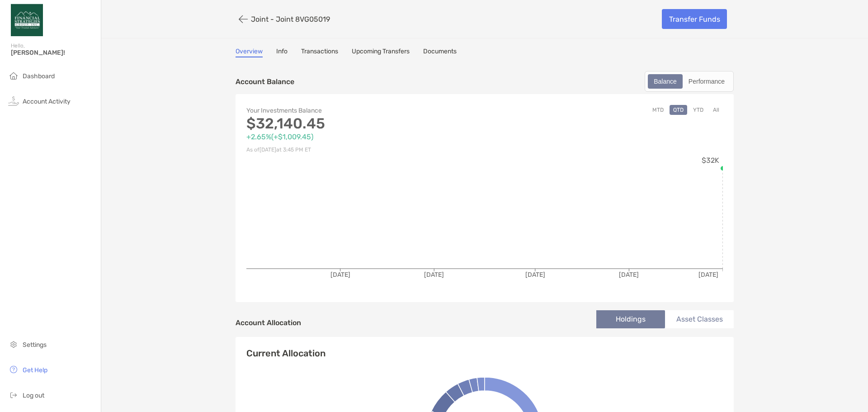  I want to click on span: Log out, so click(33, 395).